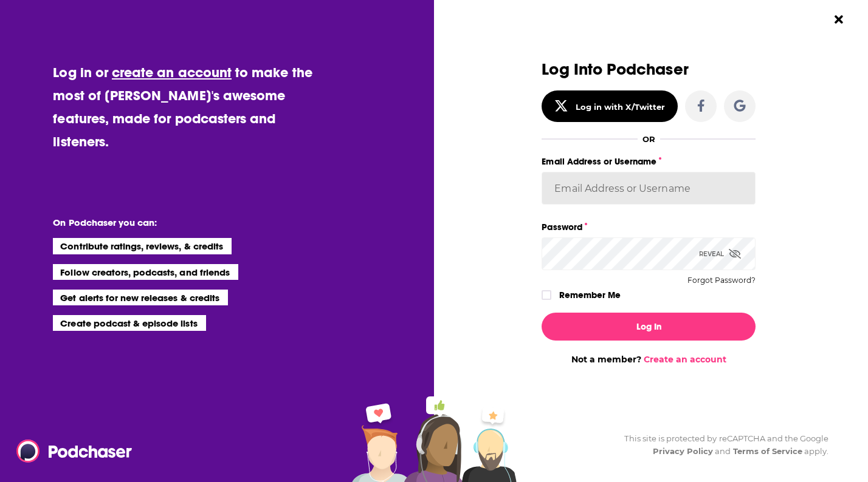 The height and width of the screenshot is (482, 868). What do you see at coordinates (649, 139) in the screenshot?
I see `div: OR` at bounding box center [649, 139].